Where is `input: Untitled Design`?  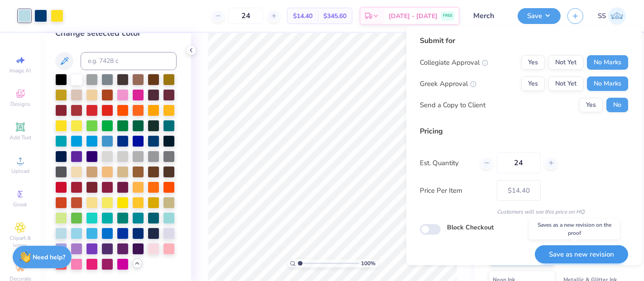
input: Untitled Design is located at coordinates (489, 16).